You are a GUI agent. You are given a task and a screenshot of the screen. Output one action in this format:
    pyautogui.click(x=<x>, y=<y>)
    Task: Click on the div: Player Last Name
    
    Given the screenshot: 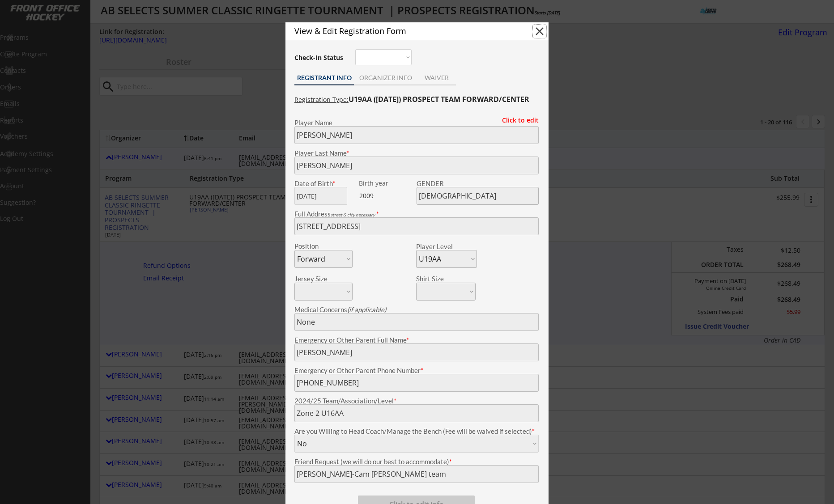 What is the action you would take?
    pyautogui.click(x=416, y=153)
    